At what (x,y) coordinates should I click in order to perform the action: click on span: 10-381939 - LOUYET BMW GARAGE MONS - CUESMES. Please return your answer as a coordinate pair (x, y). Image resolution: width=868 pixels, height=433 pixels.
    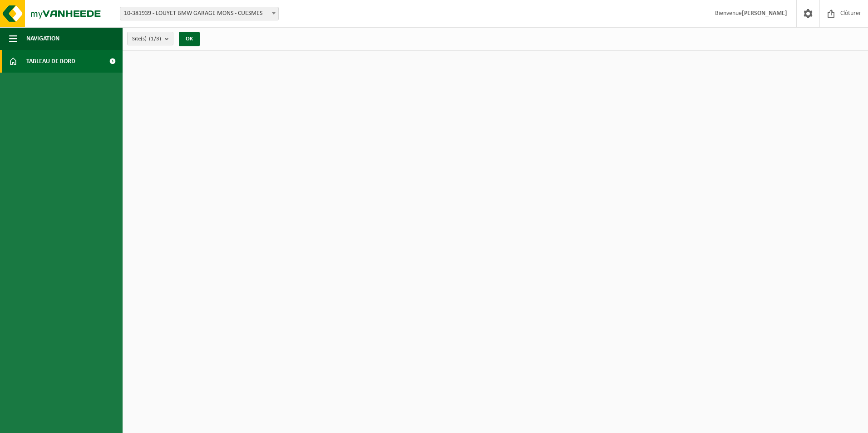
    Looking at the image, I should click on (199, 14).